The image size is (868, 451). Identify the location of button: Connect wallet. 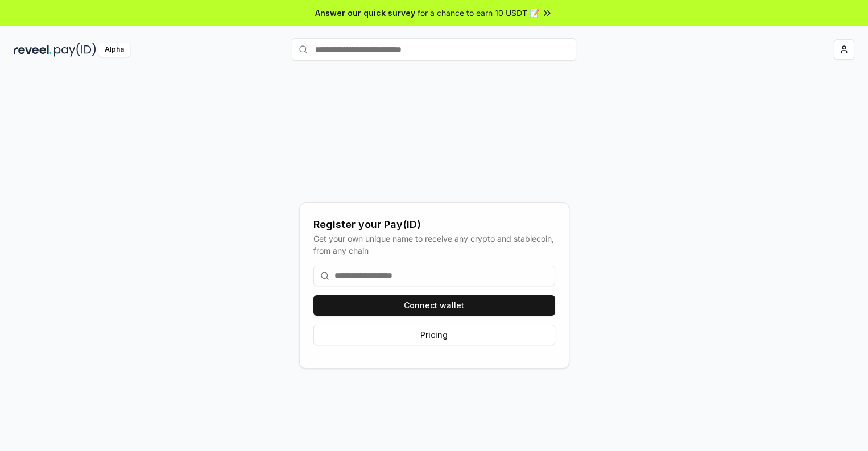
(434, 305).